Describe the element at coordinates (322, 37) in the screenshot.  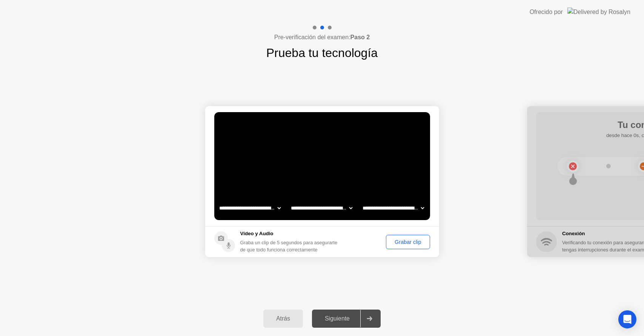
I see `h4: Pre-verificación del examen:` at that location.